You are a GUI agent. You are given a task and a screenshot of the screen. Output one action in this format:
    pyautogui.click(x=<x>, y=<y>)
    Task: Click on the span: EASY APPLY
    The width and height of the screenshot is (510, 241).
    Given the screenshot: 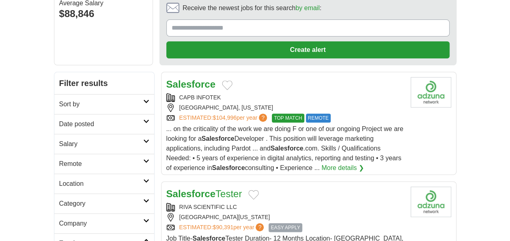 What is the action you would take?
    pyautogui.click(x=285, y=227)
    